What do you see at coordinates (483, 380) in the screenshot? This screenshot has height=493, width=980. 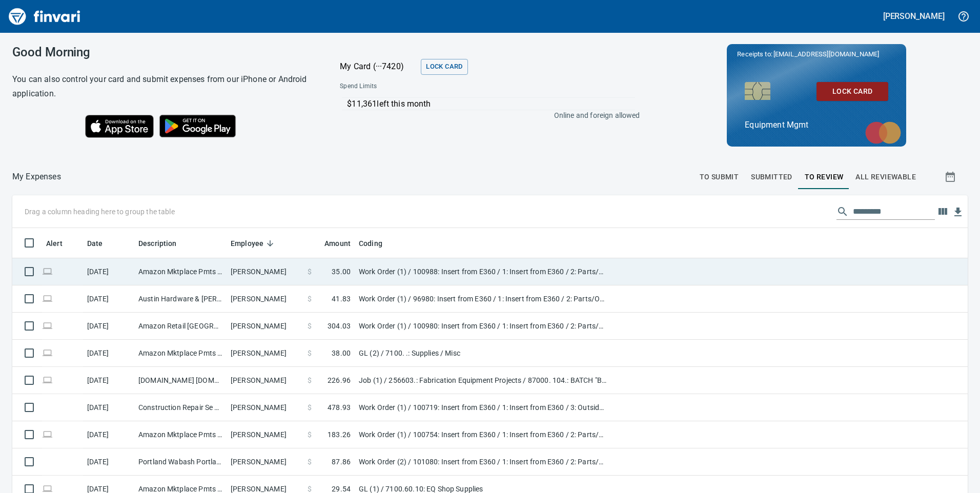 I see `td: Job (1) / 256603.: Fabrication Equipment Projects / 87000. 104.: BATCH "B" PIPE CREW TRUCKS - (4)...` at bounding box center [483, 380].